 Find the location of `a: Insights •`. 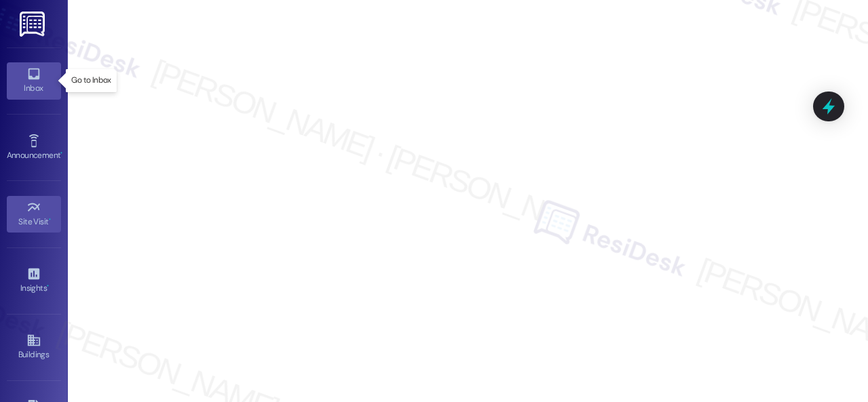

a: Insights • is located at coordinates (34, 281).